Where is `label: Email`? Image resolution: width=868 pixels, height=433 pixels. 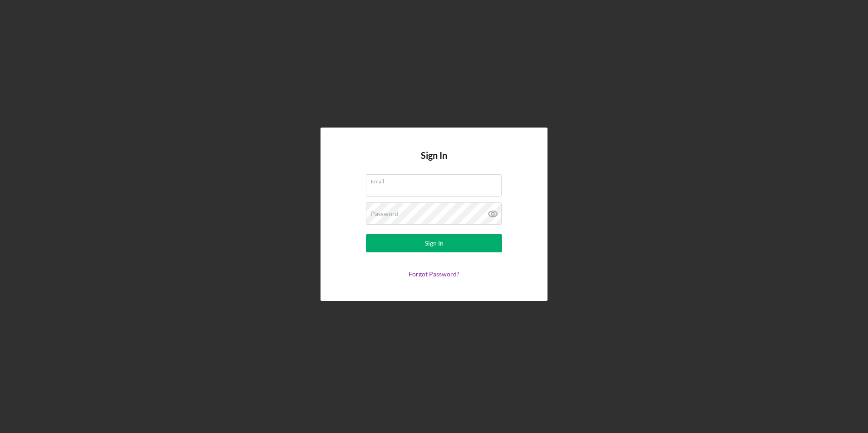
label: Email is located at coordinates (436, 180).